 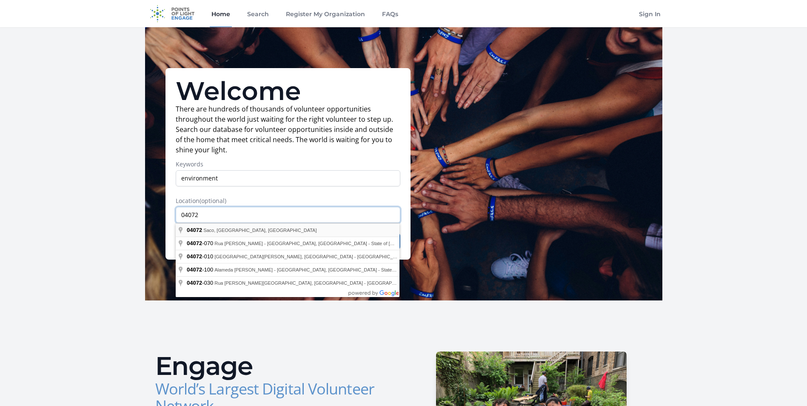 What do you see at coordinates (200, 282) in the screenshot?
I see `span: -030` at bounding box center [200, 282].